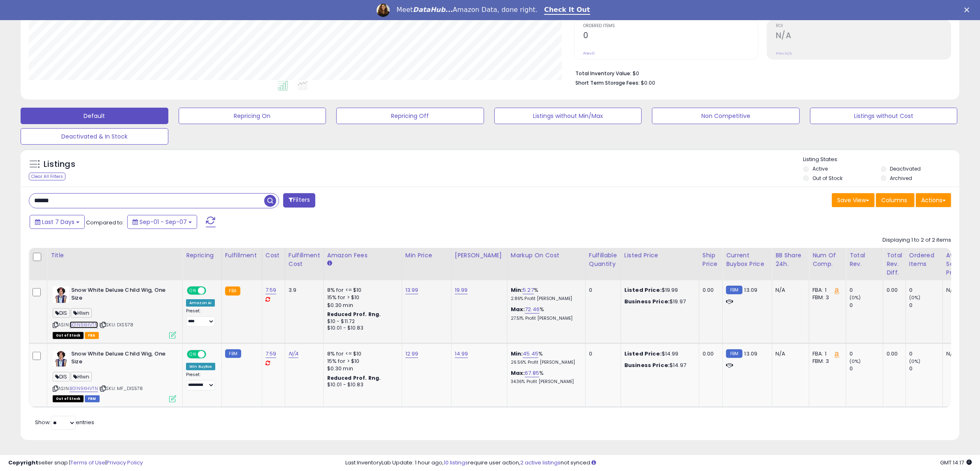 The width and height of the screenshot is (980, 471). Describe the element at coordinates (58, 222) in the screenshot. I see `span: Last 7 Days` at that location.